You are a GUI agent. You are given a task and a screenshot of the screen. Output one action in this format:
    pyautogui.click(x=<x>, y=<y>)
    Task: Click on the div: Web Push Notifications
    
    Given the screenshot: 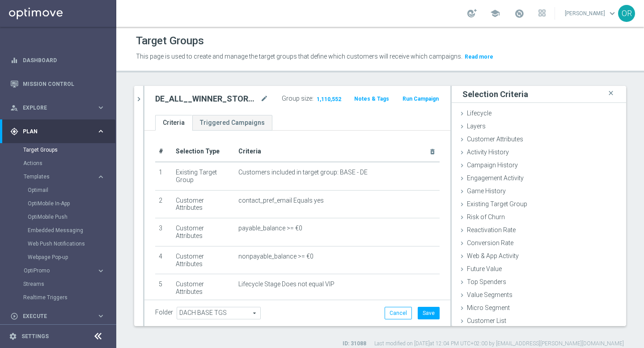 What is the action you would take?
    pyautogui.click(x=71, y=244)
    